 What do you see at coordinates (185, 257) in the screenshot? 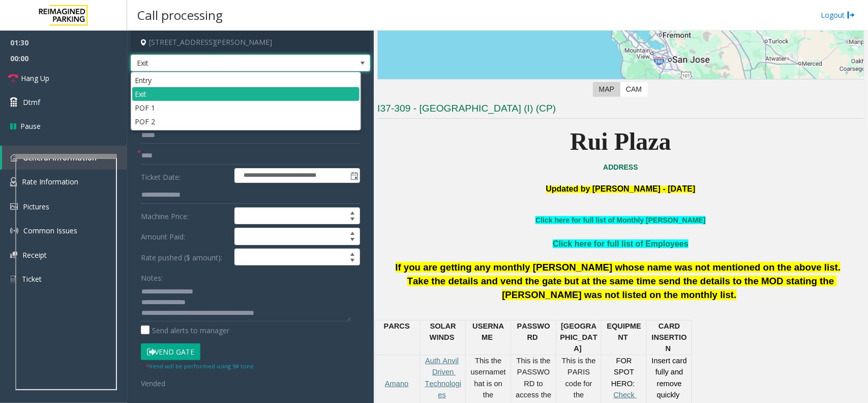
I see `label: Rate pushed ($ amount):` at bounding box center [185, 257].